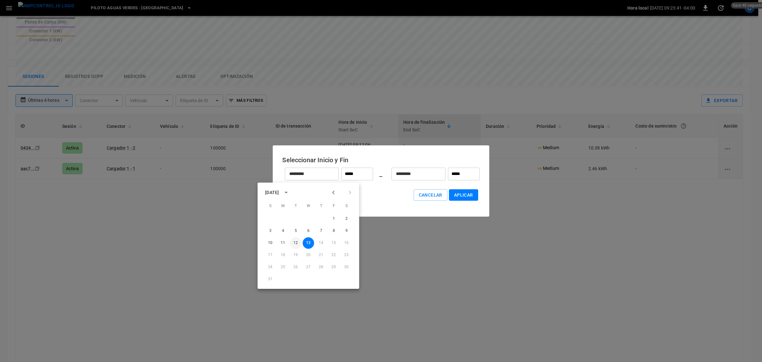  I want to click on button: 13, so click(308, 243).